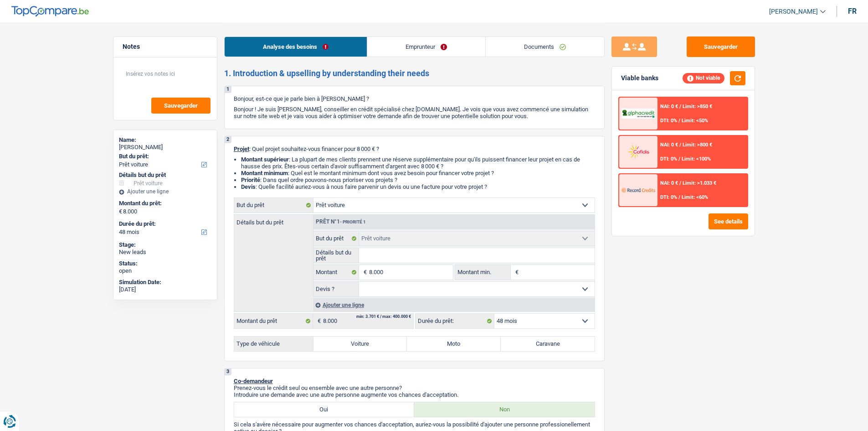  What do you see at coordinates (414, 149) in the screenshot?
I see `p: : Quel projet souhaitez-vous financer pour 8 000 € ?` at bounding box center [414, 149].